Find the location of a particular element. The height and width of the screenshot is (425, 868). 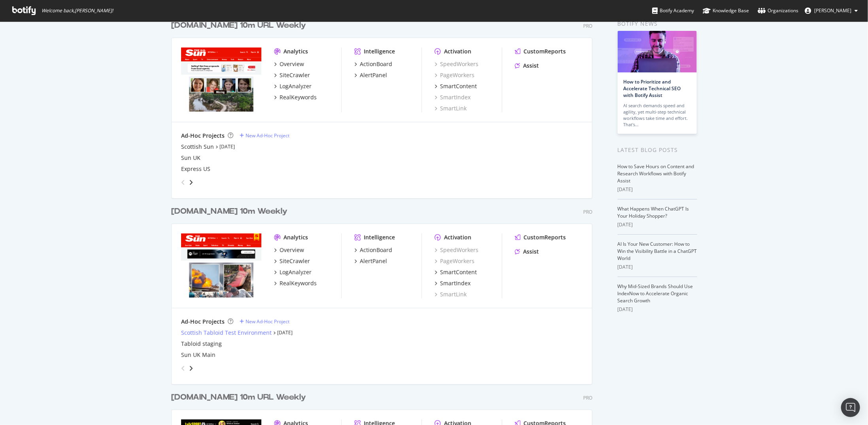

div: LogAnalyzer is located at coordinates (295, 272).